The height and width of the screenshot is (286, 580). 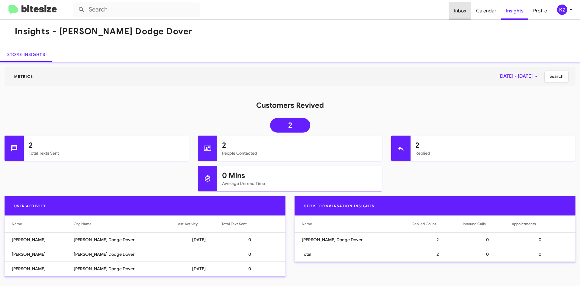 What do you see at coordinates (106, 153) in the screenshot?
I see `mat-card-subtitle: Total Texts Sent` at bounding box center [106, 153].